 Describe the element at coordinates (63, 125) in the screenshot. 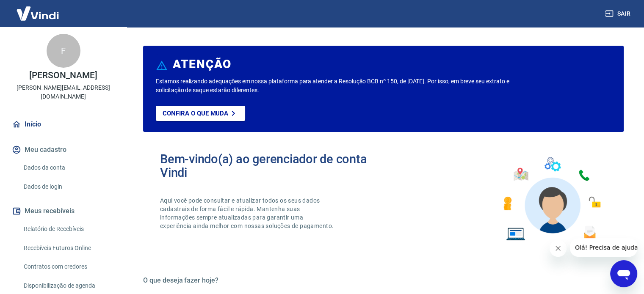

I see `a: Início` at that location.